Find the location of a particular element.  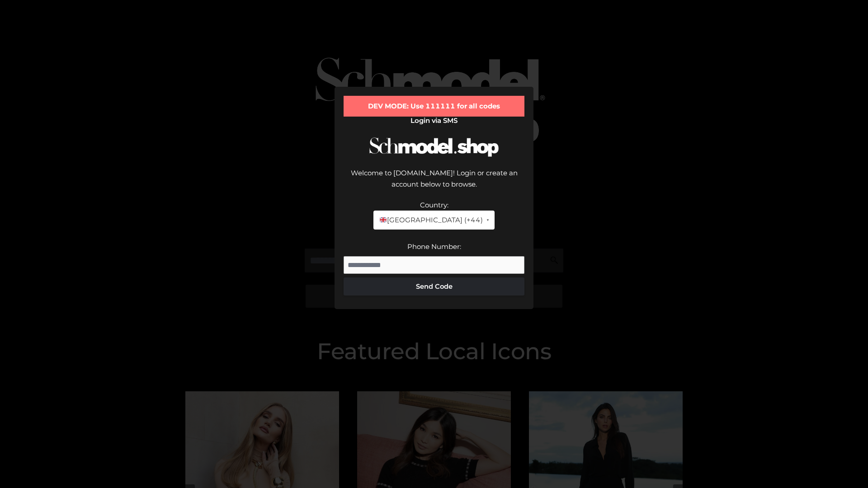

button: Send Code is located at coordinates (434, 286).